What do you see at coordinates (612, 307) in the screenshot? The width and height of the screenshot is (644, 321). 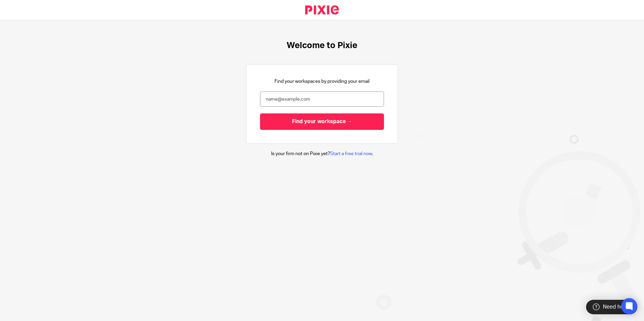 I see `div: Need help?` at bounding box center [612, 307].